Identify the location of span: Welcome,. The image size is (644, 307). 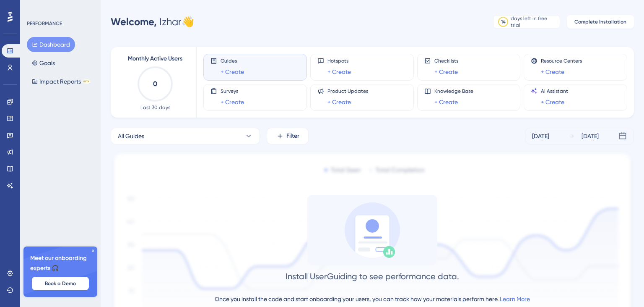
(134, 21).